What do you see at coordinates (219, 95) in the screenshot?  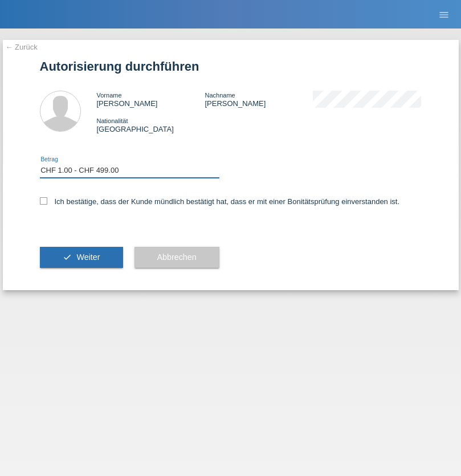 I see `span: Nachname` at bounding box center [219, 95].